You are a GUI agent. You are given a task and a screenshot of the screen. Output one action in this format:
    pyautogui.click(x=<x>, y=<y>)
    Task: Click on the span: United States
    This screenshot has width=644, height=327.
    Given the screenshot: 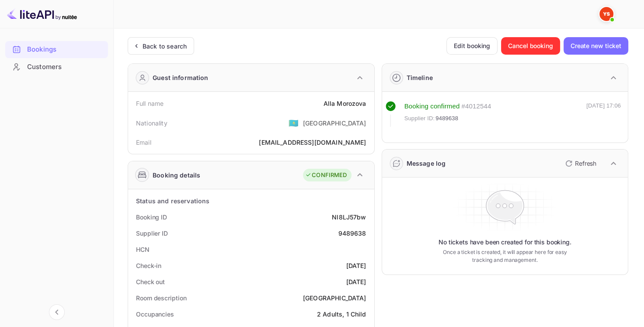 What is the action you would take?
    pyautogui.click(x=293, y=123)
    